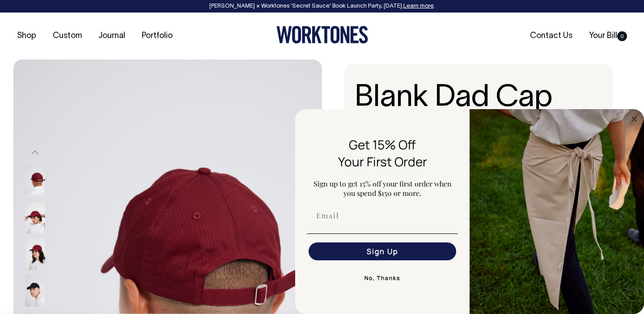 The image size is (644, 314). Describe the element at coordinates (557, 211) in the screenshot. I see `img: 5e34ad8f-4f05-4173-92a8-ea475ee49ac9.jpeg` at that location.